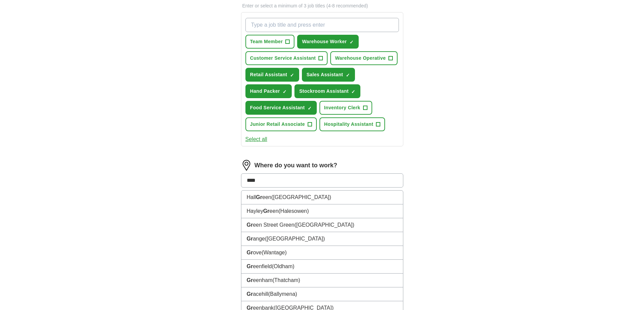 The image size is (644, 310). Describe the element at coordinates (269, 75) in the screenshot. I see `span: Retail Assistant` at that location.